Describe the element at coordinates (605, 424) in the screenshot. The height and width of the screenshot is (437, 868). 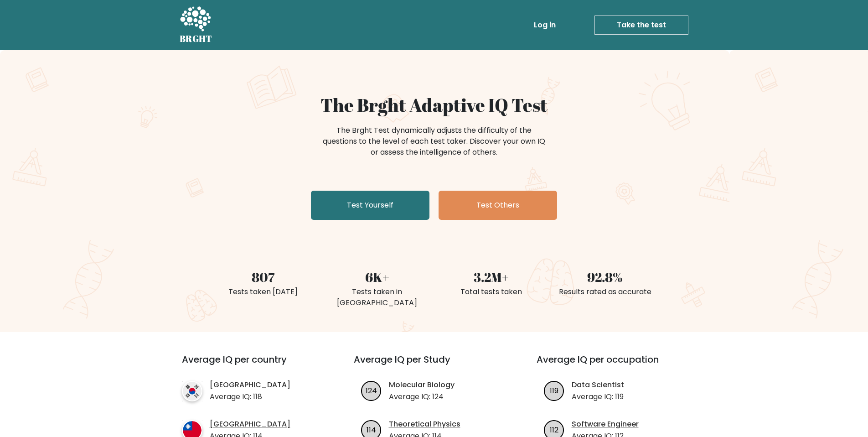
I see `a: Software Engineer` at that location.